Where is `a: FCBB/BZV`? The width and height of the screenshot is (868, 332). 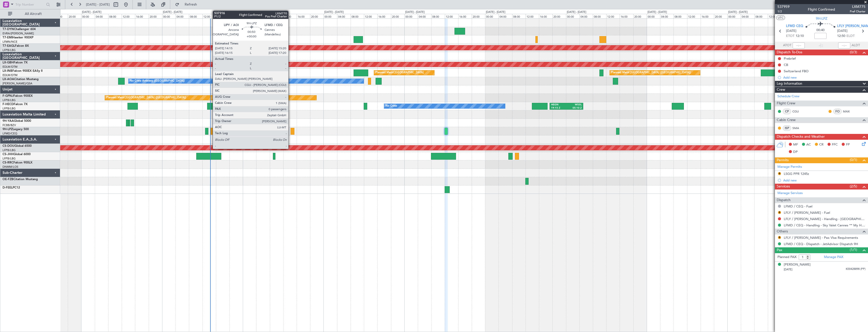 a: FCBB/BZV is located at coordinates (9, 125).